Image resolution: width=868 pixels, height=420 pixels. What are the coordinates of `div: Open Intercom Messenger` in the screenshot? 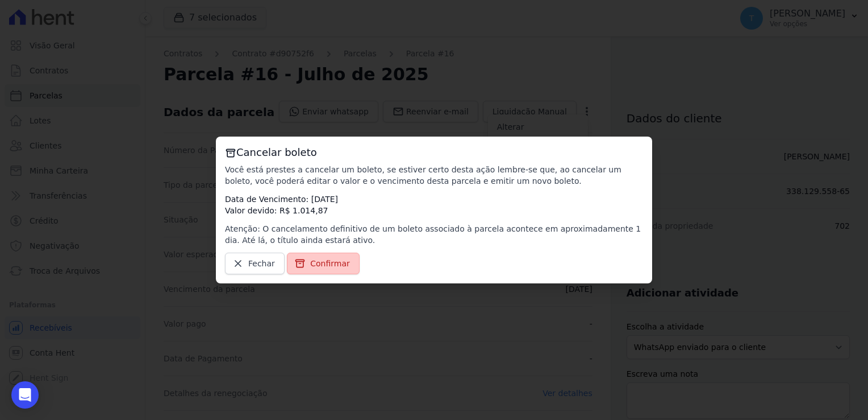 It's located at (25, 395).